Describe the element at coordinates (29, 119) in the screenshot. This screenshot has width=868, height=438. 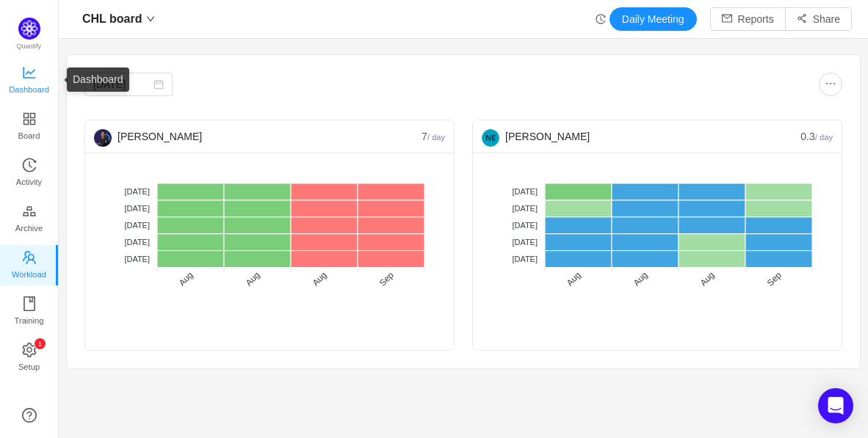
I see `i: icon: appstore` at that location.